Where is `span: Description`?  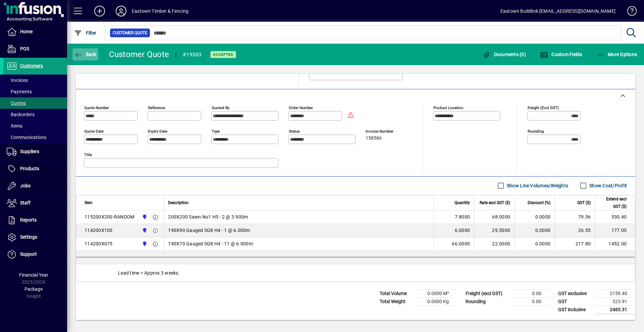
span: Description is located at coordinates (178, 203).